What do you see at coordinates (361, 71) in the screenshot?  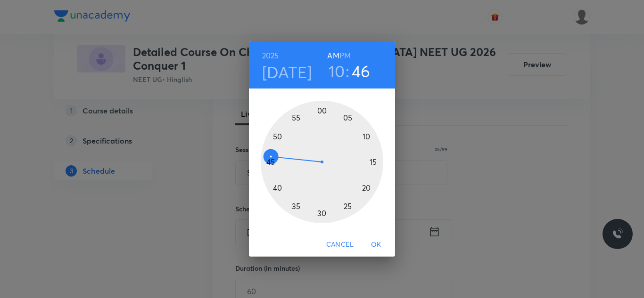 I see `h3: 46` at bounding box center [361, 71].